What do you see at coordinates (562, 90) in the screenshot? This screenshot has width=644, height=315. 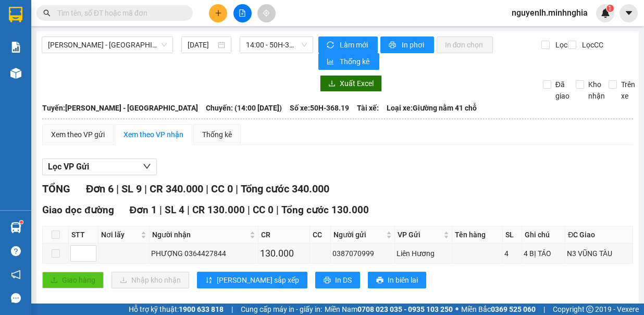 I see `span: Đã giao` at bounding box center [562, 90].